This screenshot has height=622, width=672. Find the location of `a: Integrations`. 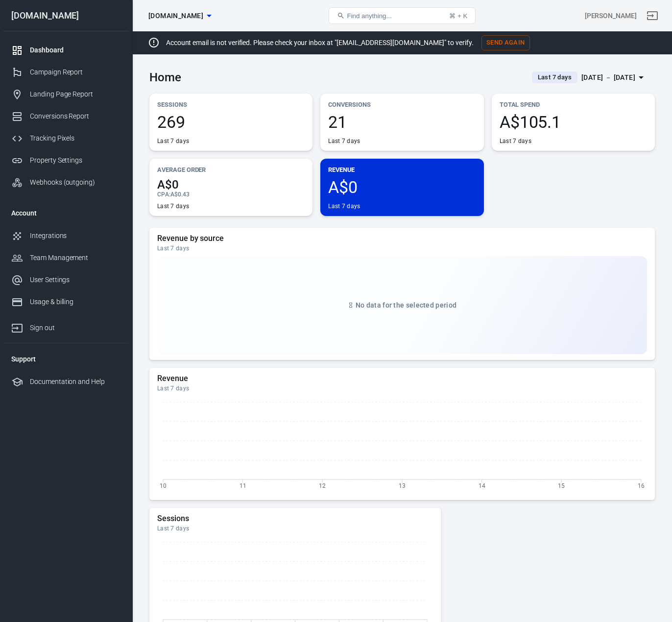

a: Integrations is located at coordinates (66, 236).